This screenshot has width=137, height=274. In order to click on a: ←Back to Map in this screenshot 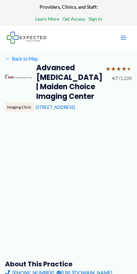, I will do `click(21, 59)`.